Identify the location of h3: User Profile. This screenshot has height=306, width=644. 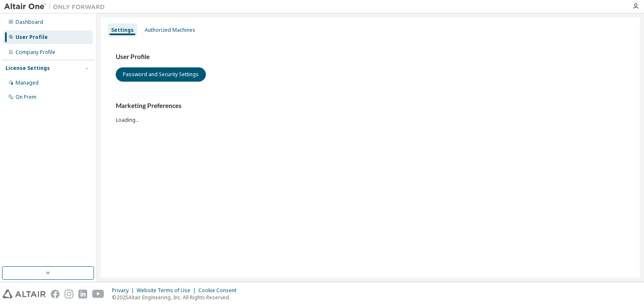
(371, 57).